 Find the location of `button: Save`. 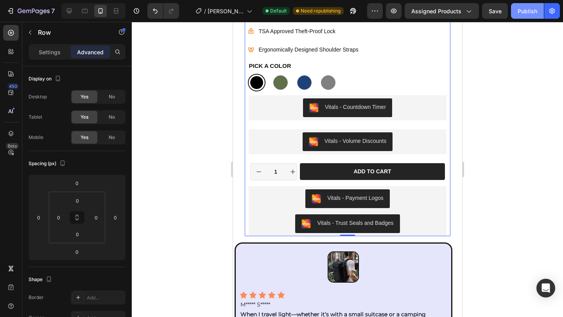

button: Save is located at coordinates (495, 11).